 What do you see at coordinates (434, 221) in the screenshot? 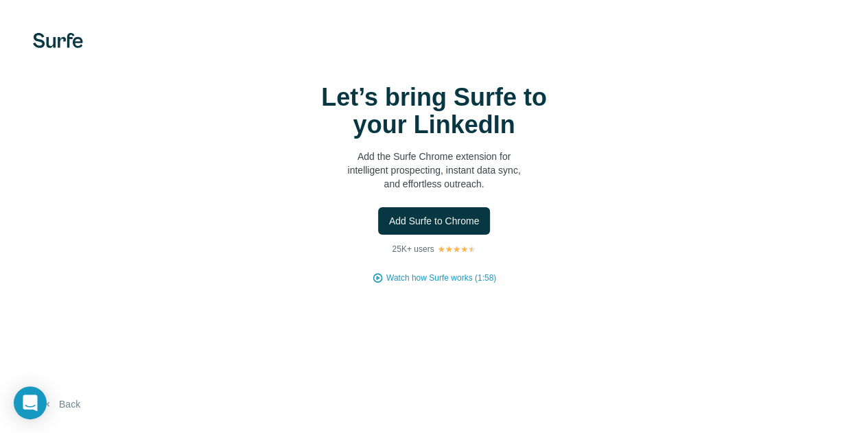
I see `span: Add Surfe to Chrome` at bounding box center [434, 221].